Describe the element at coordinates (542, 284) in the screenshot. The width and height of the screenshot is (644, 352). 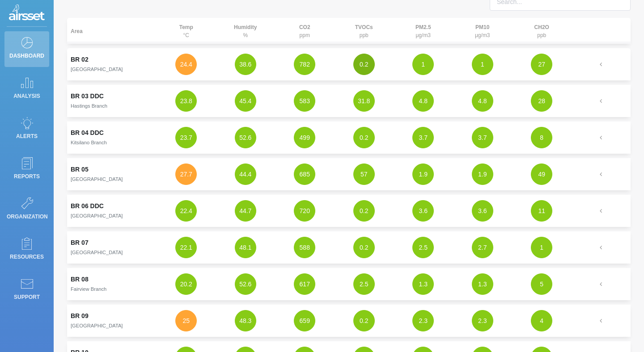
I see `button: 5` at that location.